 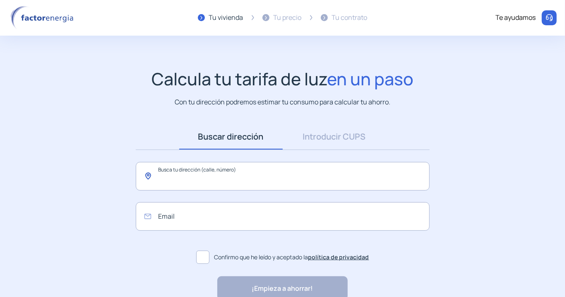 What do you see at coordinates (43, 18) in the screenshot?
I see `img: logo factor` at bounding box center [43, 18].